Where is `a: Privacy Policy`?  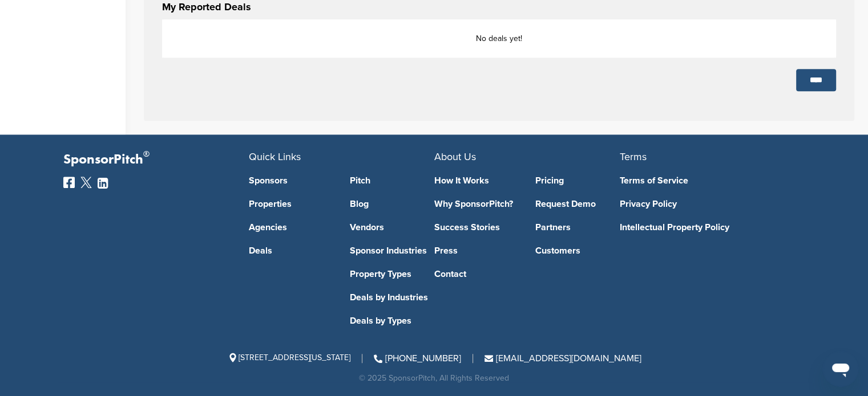 a: Privacy Policy is located at coordinates (704, 204).